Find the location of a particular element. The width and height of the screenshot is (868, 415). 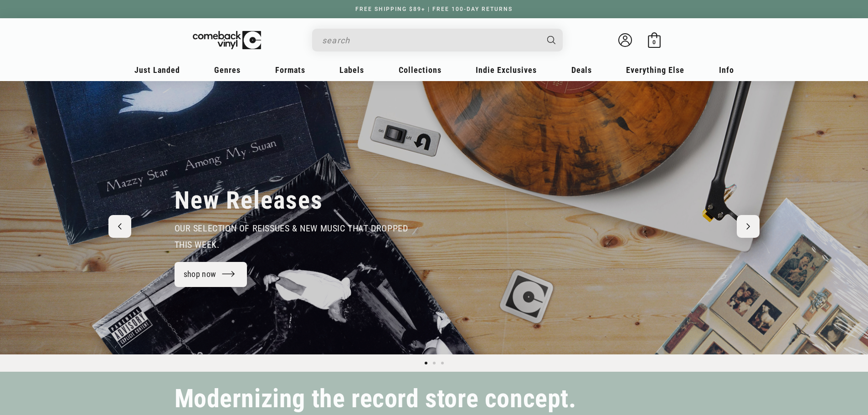

a: shop now is located at coordinates (211, 274).